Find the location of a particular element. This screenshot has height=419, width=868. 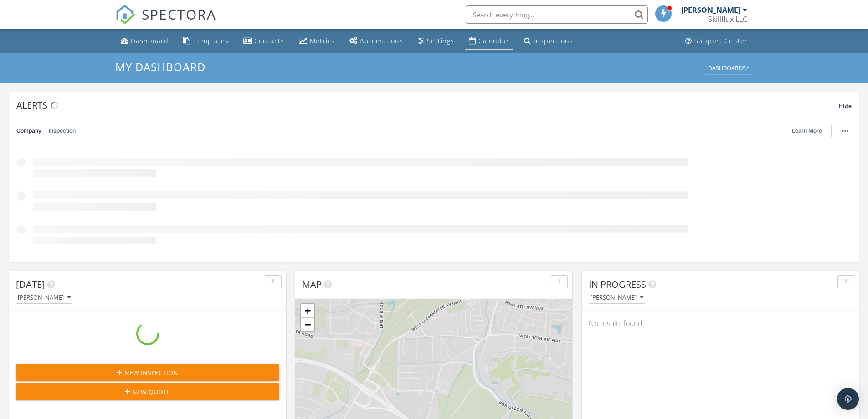

span: New Quote is located at coordinates (151, 391).